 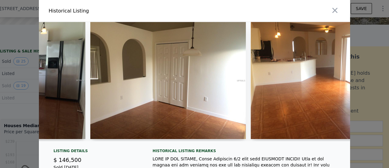 What do you see at coordinates (68, 159) in the screenshot?
I see `span: $ 146,500` at bounding box center [68, 159].